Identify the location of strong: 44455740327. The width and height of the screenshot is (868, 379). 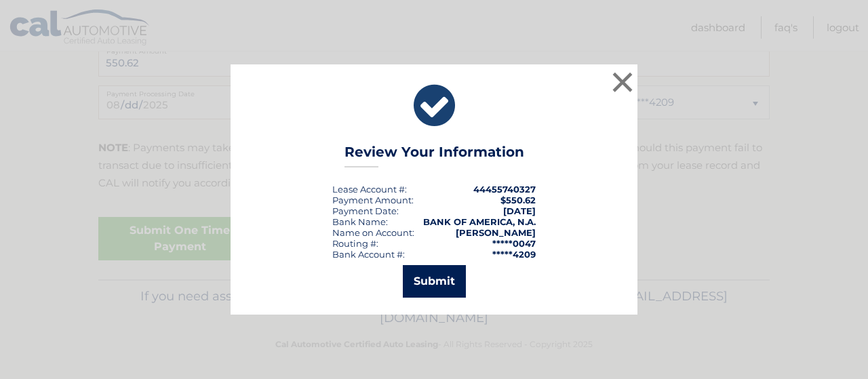
(504, 190).